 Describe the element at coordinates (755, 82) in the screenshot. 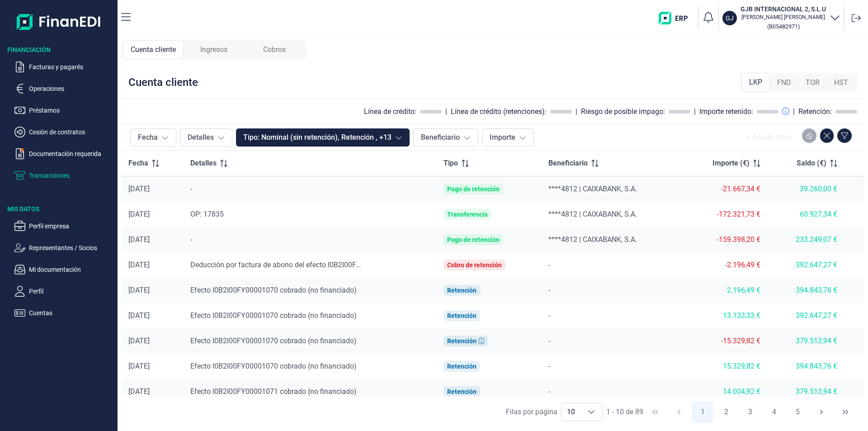

I see `span: LKP` at that location.